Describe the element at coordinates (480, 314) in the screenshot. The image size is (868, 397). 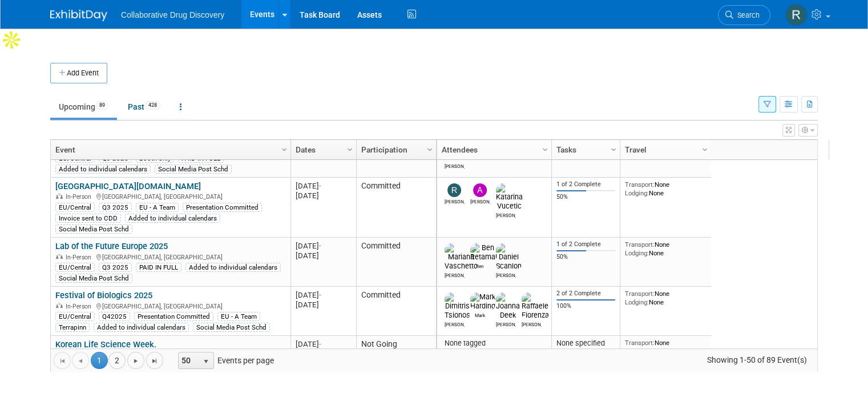
I see `div: Mark Harding` at that location.